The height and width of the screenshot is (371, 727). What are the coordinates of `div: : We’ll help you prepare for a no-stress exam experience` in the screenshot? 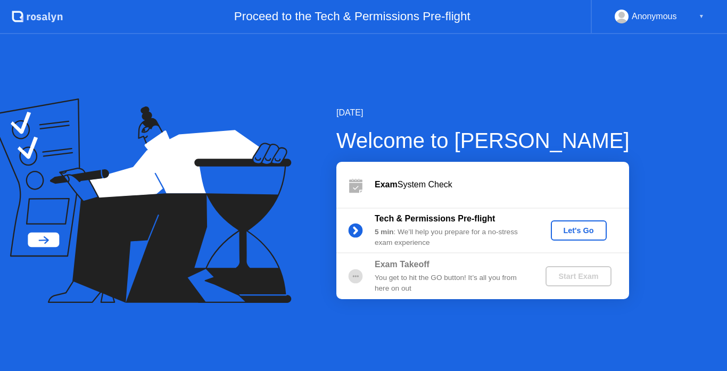 It's located at (451, 237).